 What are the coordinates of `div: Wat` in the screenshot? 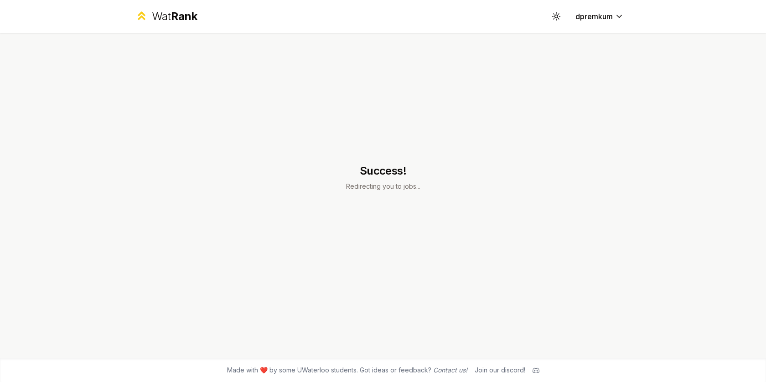 It's located at (175, 16).